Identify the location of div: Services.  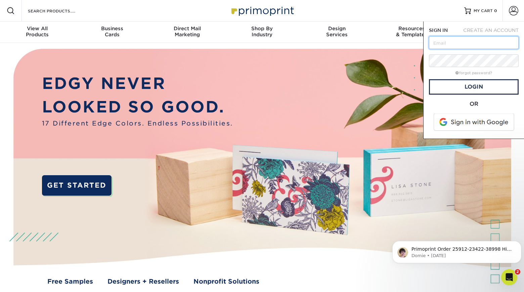
(337, 32).